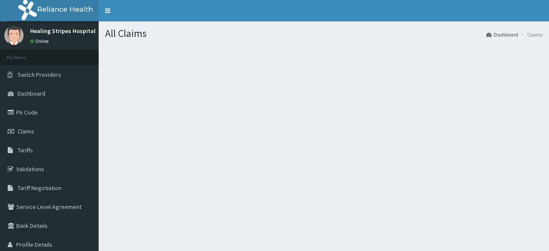  What do you see at coordinates (14, 35) in the screenshot?
I see `img: User Image` at bounding box center [14, 35].